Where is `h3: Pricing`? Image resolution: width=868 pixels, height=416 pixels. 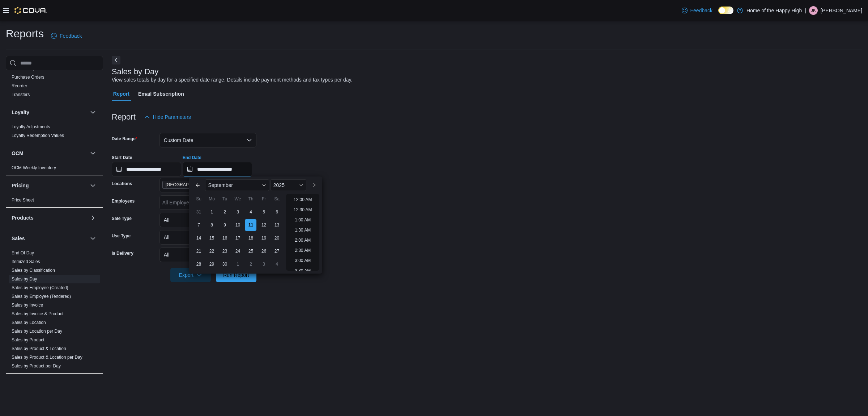 h3: Pricing is located at coordinates (20, 185).